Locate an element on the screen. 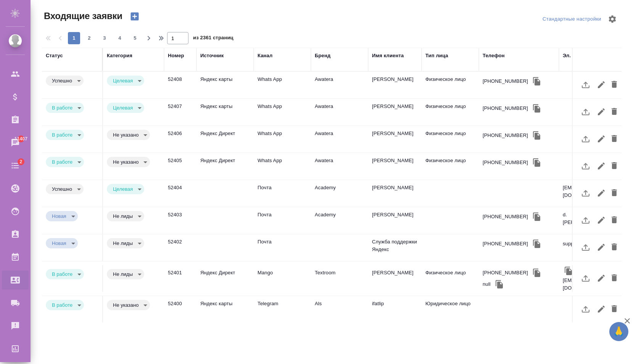  button: Новая is located at coordinates (59, 243).